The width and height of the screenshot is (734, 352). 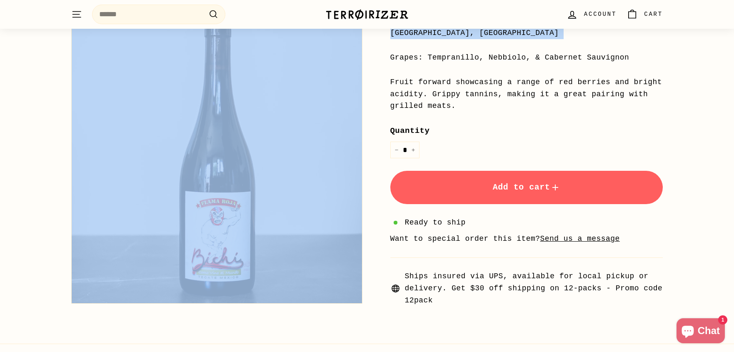 I want to click on span: Ready to ship, so click(x=436, y=223).